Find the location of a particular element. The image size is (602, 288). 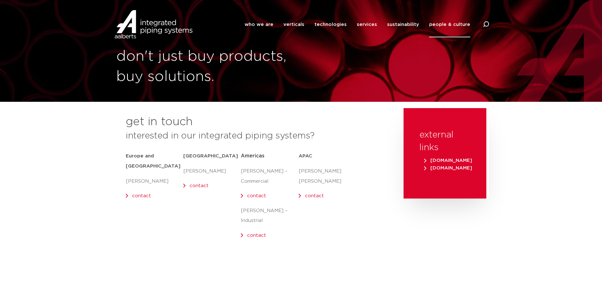

span: Americas is located at coordinates (253, 156).